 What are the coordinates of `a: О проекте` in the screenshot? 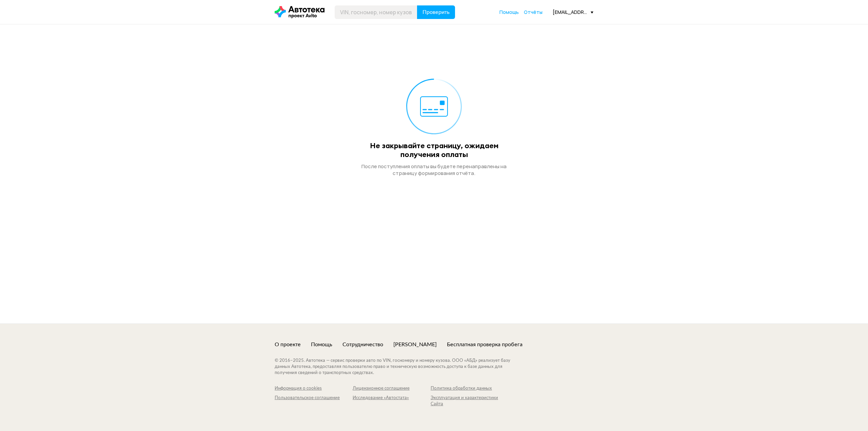 It's located at (287, 345).